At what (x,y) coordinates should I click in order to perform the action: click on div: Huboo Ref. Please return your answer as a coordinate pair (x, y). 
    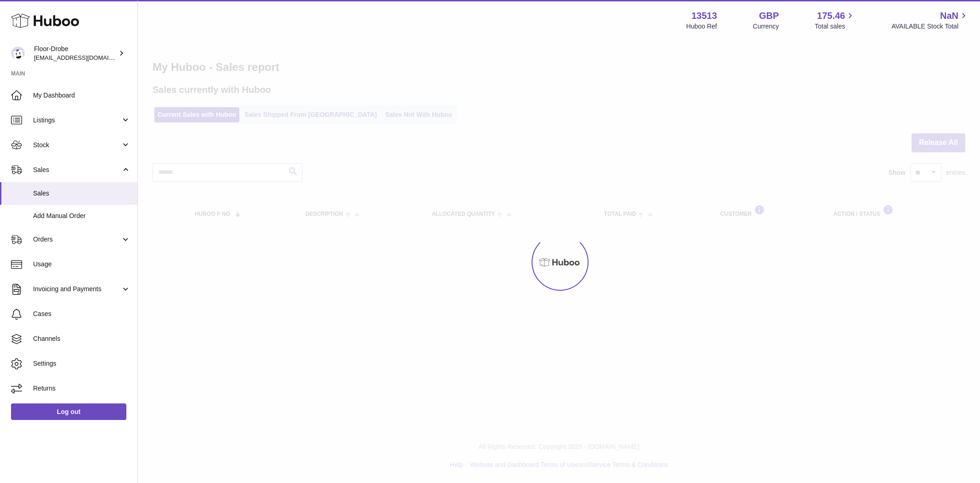
    Looking at the image, I should click on (702, 26).